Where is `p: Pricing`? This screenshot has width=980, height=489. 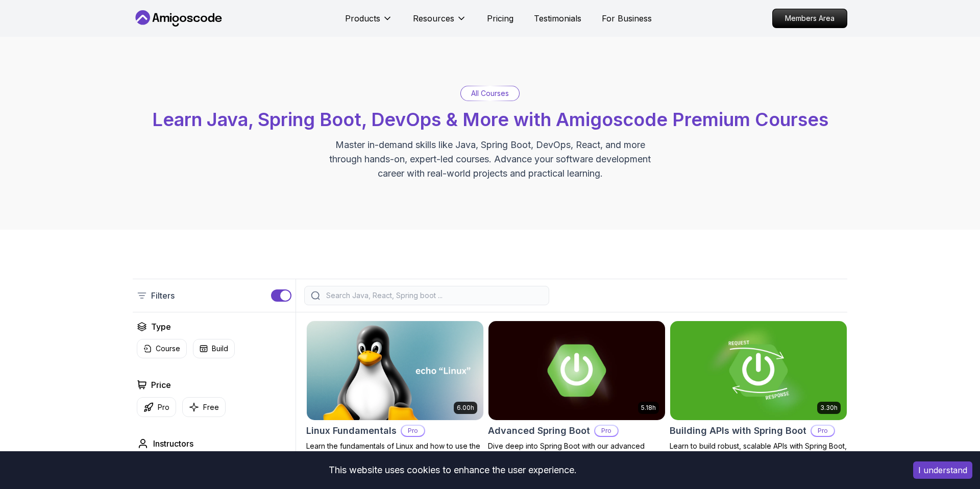 p: Pricing is located at coordinates (501, 18).